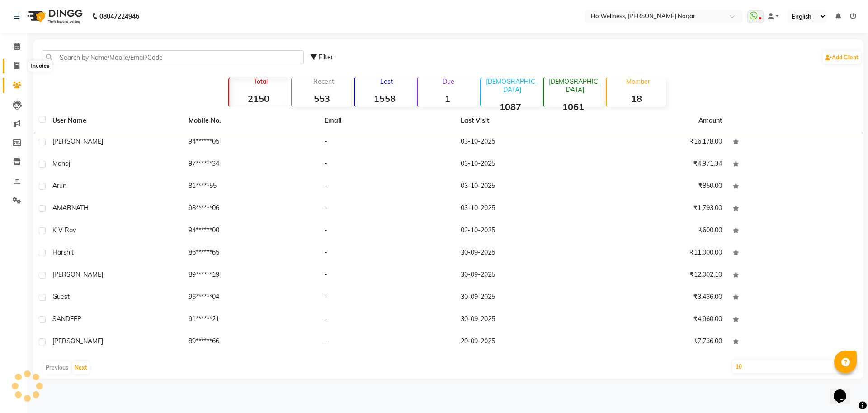 This screenshot has height=413, width=868. Describe the element at coordinates (638, 81) in the screenshot. I see `p: Member` at that location.